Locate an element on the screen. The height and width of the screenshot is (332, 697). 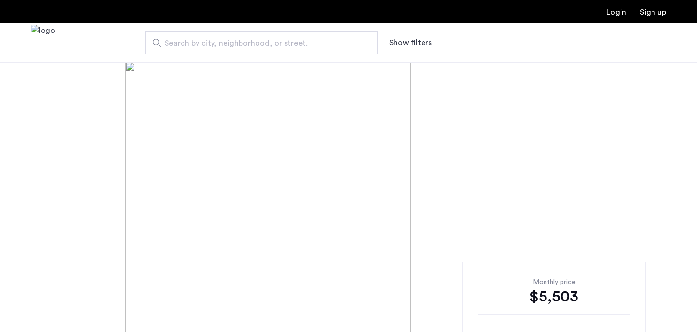
button: Show or hide filters is located at coordinates (411, 43).